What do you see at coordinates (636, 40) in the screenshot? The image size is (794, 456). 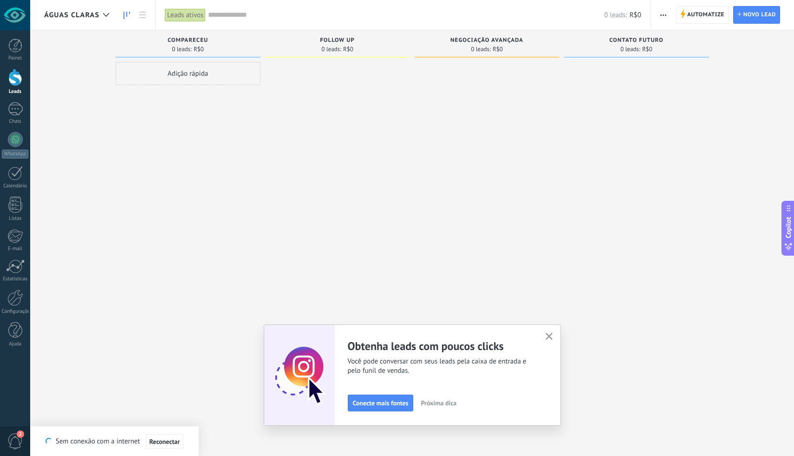 I see `span: CONTATO FUTURO` at bounding box center [636, 40].